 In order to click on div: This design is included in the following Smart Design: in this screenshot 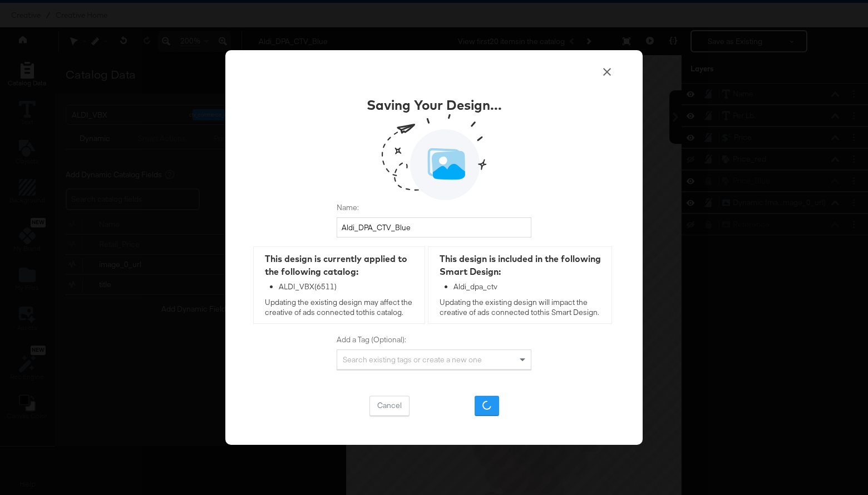, I will do `click(522, 265)`.